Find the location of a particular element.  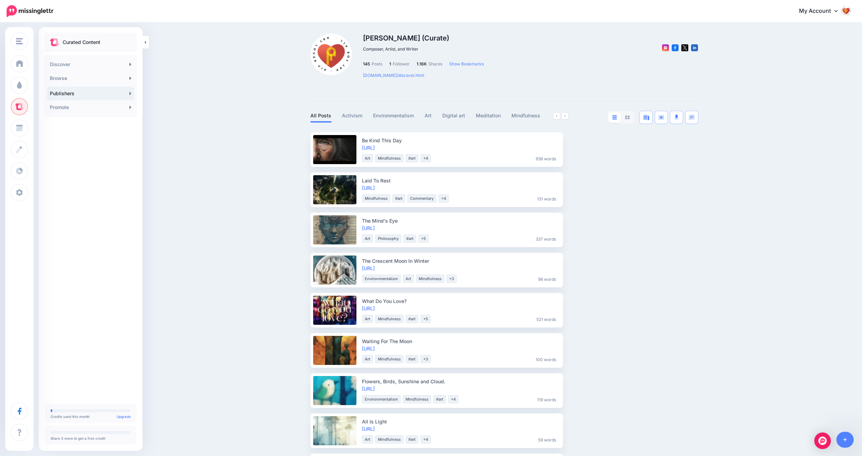

img: curate.png is located at coordinates (54, 42).